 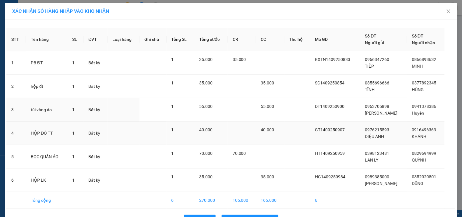 What do you see at coordinates (47, 200) in the screenshot?
I see `td: Tổng cộng` at bounding box center [47, 200].